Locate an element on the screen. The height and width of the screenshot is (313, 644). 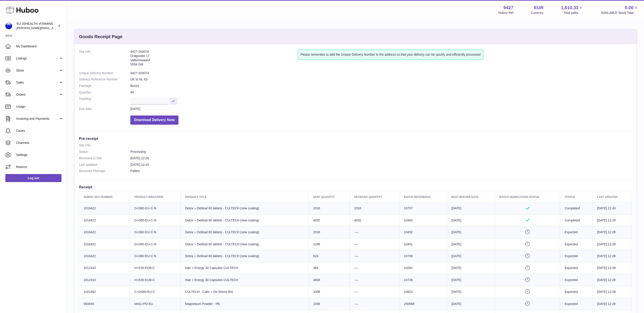
th: Last updated is located at coordinates (612, 197).